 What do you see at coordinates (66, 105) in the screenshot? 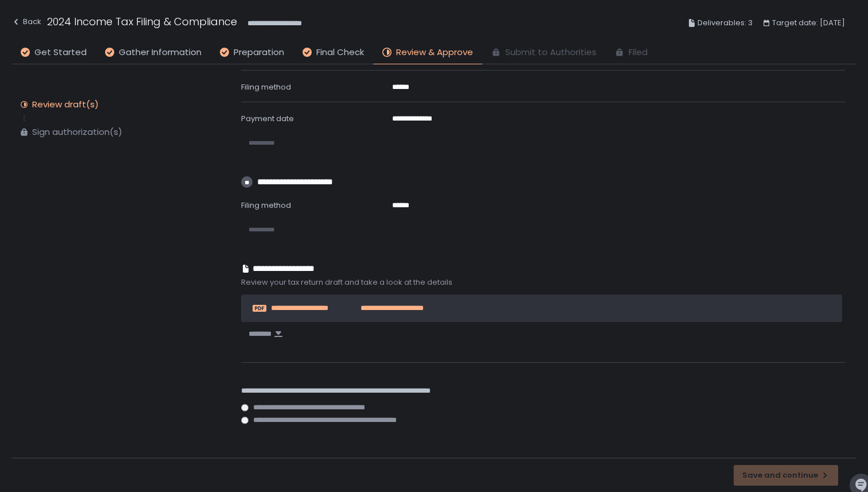
I see `div: Review draft(s)` at bounding box center [66, 105].